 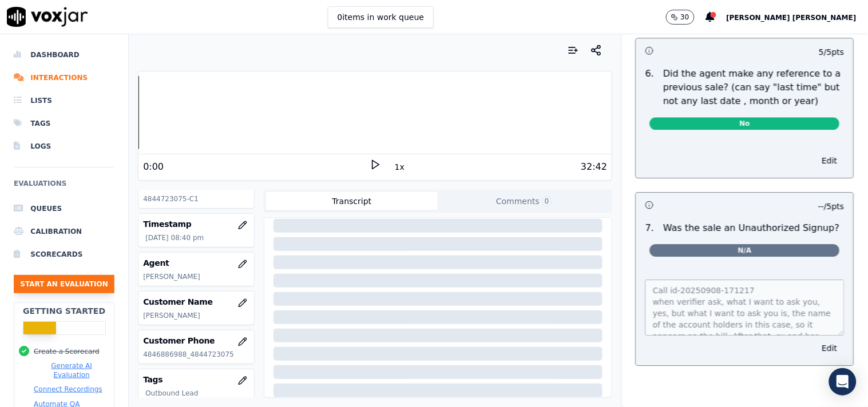 I want to click on p: Outbound Lead, so click(x=197, y=393).